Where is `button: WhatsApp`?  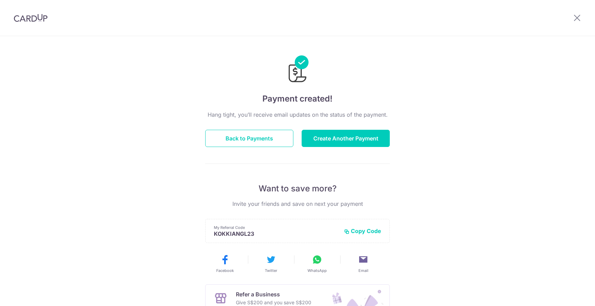
button: WhatsApp is located at coordinates (317, 264).